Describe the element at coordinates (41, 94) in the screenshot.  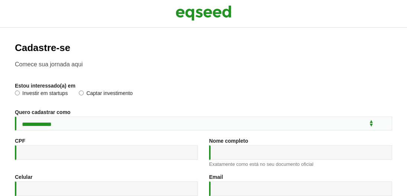
I see `label: Investir em startups` at that location.